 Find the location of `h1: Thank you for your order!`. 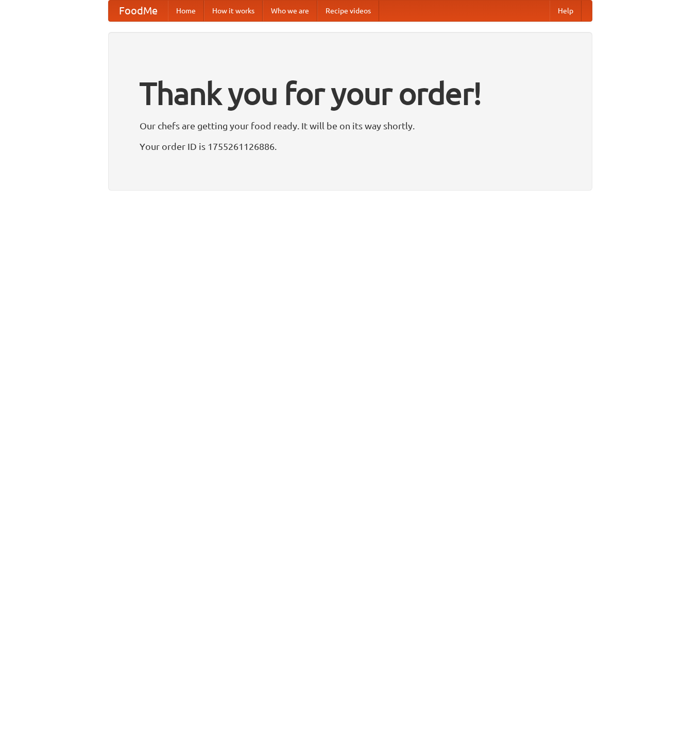

h1: Thank you for your order! is located at coordinates (350, 93).